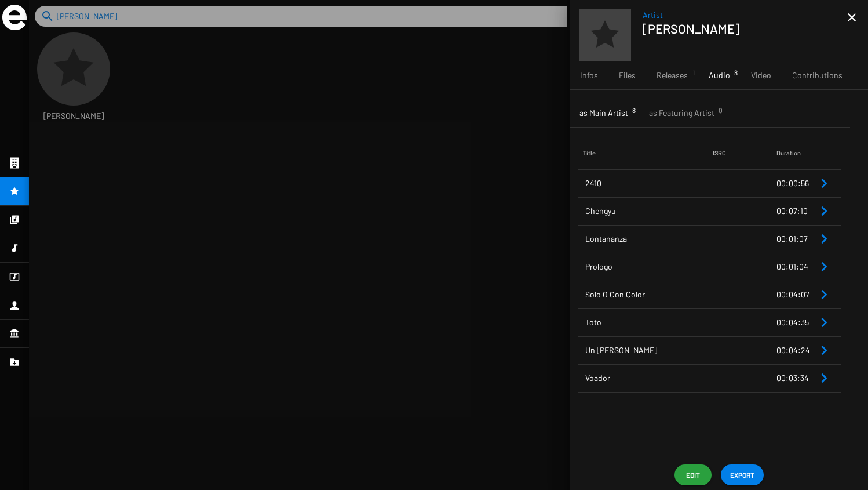  I want to click on span: Prologo, so click(649, 267).